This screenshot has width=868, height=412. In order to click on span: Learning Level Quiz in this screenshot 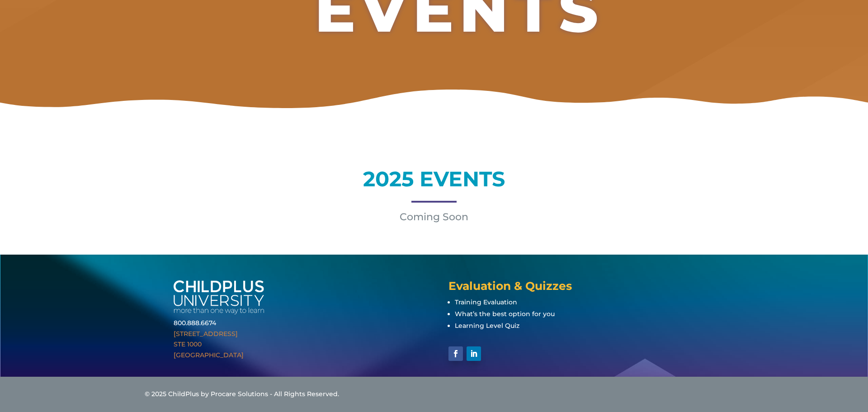, I will do `click(487, 325)`.